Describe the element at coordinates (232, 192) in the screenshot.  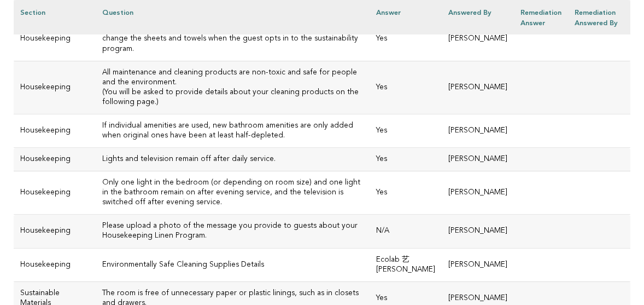
I see `h3: Only one light in the bedroom (or depending on room size) and one light in the bathroom remain on...` at that location.